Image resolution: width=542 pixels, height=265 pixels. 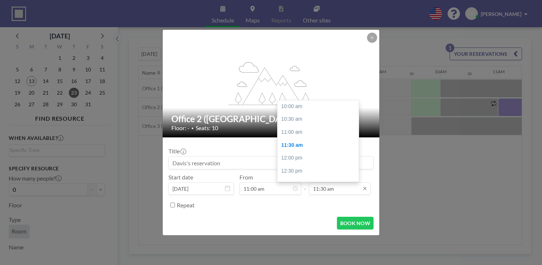 I want to click on div: 01:00 pm, so click(x=318, y=184).